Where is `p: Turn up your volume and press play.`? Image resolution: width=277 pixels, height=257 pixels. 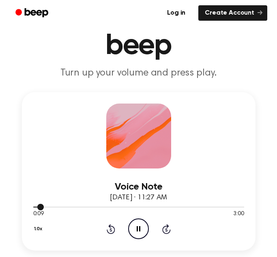
p: Turn up your volume and press play. is located at coordinates (138, 73).